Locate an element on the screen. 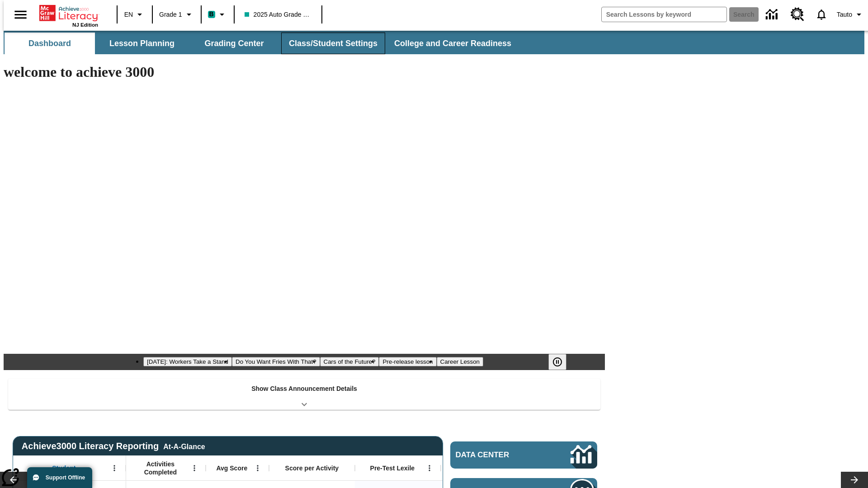 This screenshot has width=868, height=488. button: Slide 2 Do You Want Fries With That? is located at coordinates (276, 362).